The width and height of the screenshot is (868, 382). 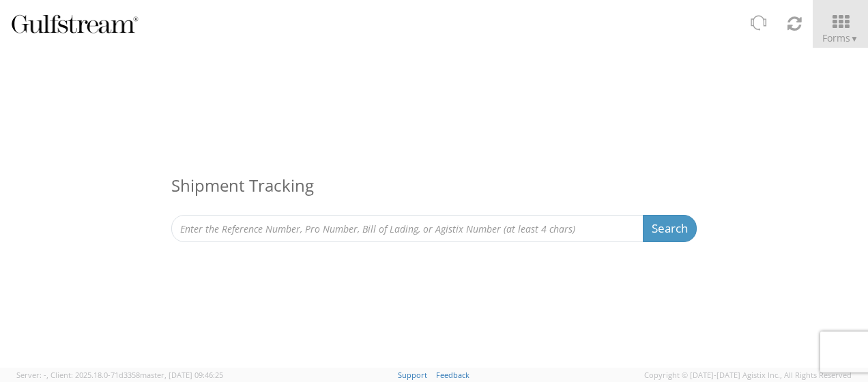 I want to click on input: Enter the Reference Number, Pro Number, Bill of Lading, or Agistix Number (at least 4 chars), so click(x=408, y=229).